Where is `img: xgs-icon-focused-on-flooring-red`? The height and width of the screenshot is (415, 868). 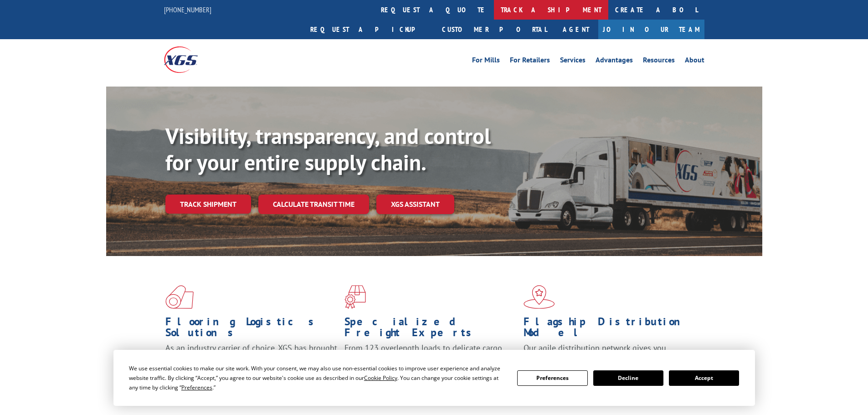
img: xgs-icon-focused-on-flooring-red is located at coordinates (355, 297).